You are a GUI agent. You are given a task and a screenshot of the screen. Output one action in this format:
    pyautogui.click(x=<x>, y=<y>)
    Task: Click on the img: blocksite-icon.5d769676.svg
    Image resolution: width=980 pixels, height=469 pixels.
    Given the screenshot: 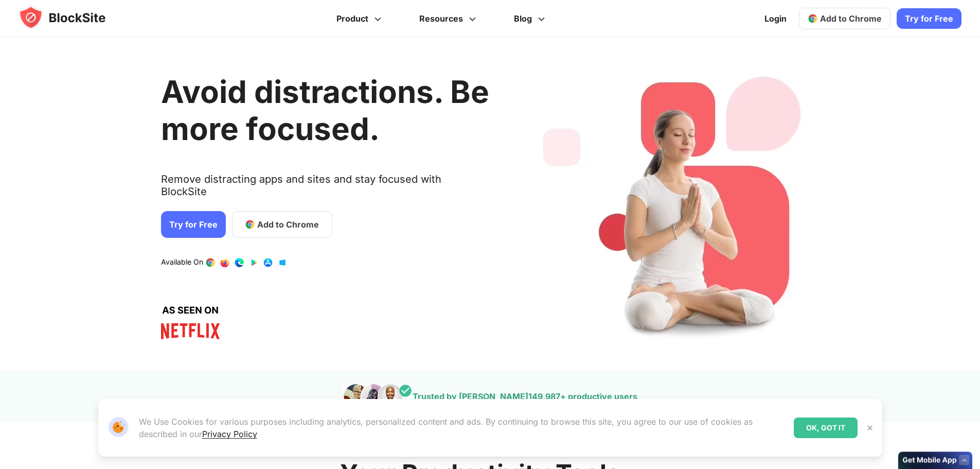 What is the action you would take?
    pyautogui.click(x=72, y=18)
    